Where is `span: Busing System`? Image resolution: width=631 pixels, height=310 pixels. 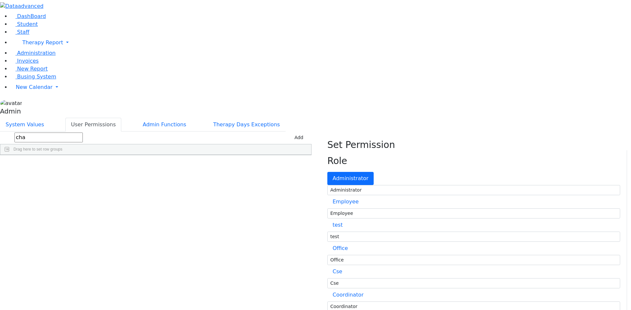
span: Busing System is located at coordinates (36, 77).